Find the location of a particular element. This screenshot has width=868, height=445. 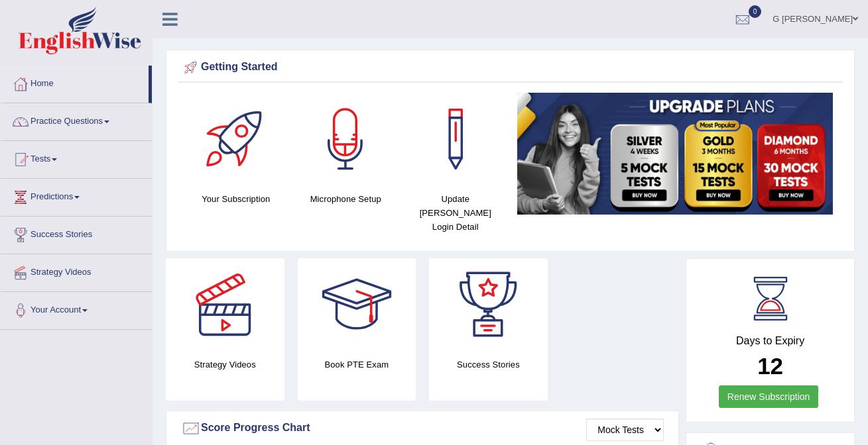

a: Home is located at coordinates (74, 82).